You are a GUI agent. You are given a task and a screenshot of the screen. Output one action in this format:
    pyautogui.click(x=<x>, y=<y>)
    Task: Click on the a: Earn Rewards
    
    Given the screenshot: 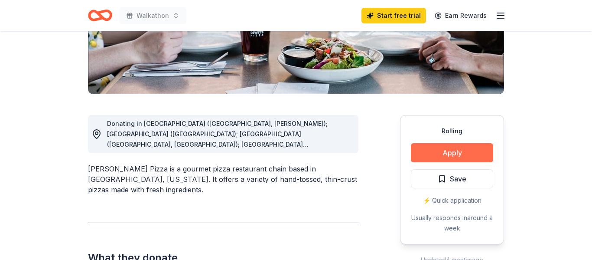 What is the action you would take?
    pyautogui.click(x=461, y=16)
    